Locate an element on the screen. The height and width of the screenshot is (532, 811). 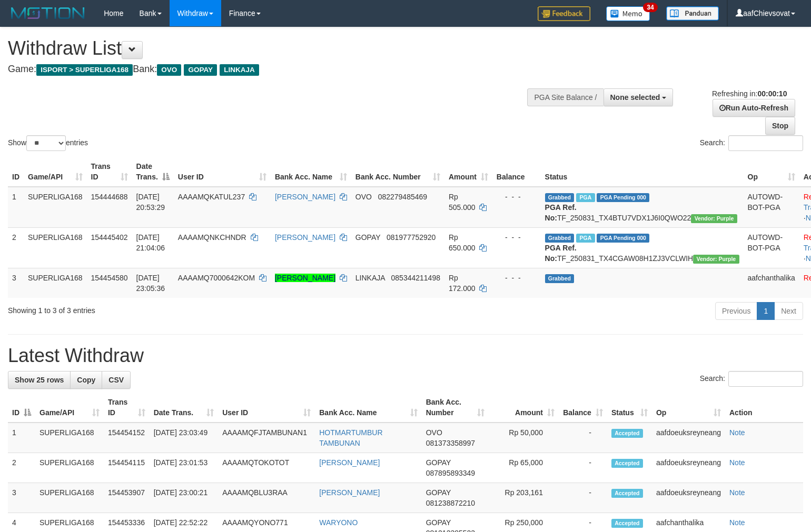
th: User ID: activate to sort column ascending is located at coordinates (267, 408).